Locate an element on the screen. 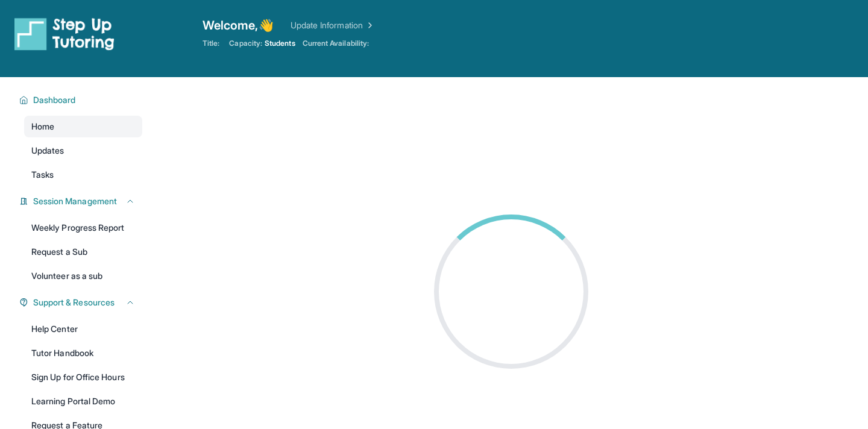  button: Support & Resources is located at coordinates (81, 302).